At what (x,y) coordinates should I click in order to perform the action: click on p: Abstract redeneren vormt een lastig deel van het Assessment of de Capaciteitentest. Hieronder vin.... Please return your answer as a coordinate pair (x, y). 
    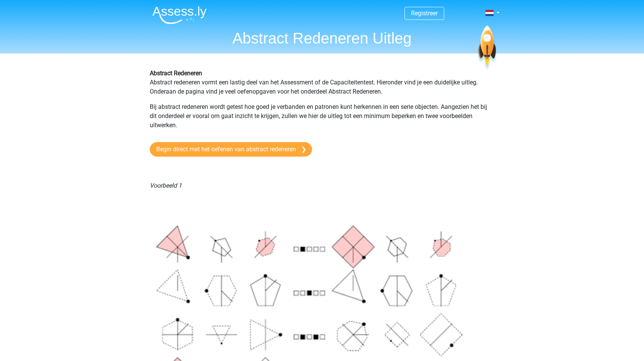
    Looking at the image, I should click on (322, 83).